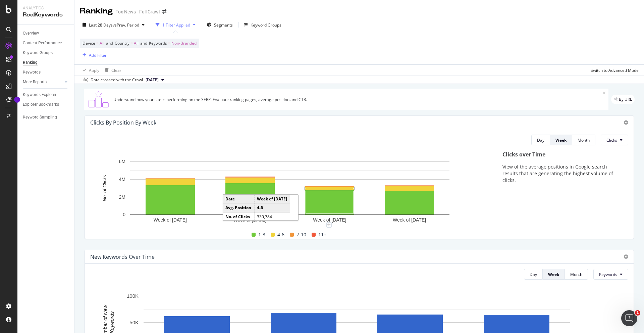 Image resolution: width=644 pixels, height=333 pixels. I want to click on a: Keywords, so click(46, 72).